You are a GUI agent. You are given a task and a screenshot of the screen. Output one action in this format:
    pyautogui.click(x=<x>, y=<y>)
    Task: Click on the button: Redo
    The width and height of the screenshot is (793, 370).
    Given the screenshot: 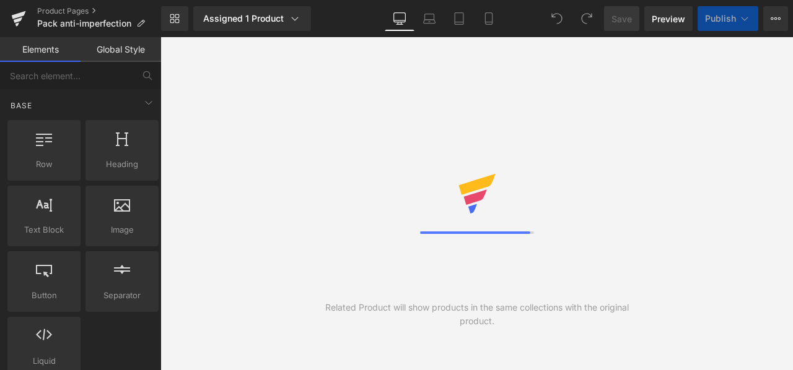 What is the action you would take?
    pyautogui.click(x=587, y=19)
    